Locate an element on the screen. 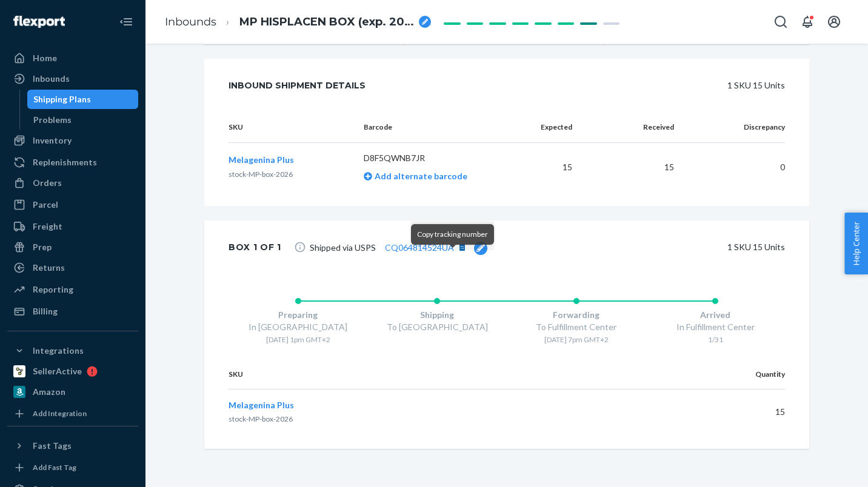 This screenshot has width=868, height=487. div: Forwarding is located at coordinates (577, 315).